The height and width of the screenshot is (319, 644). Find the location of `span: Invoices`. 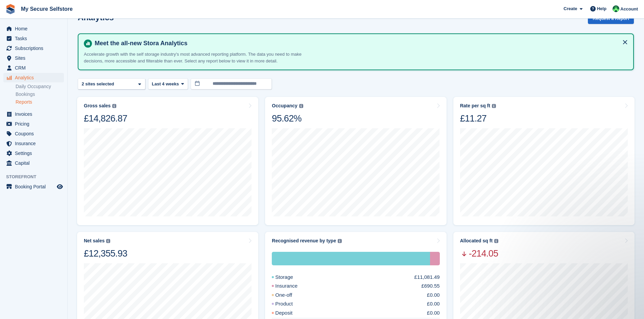

span: Invoices is located at coordinates (35, 114).